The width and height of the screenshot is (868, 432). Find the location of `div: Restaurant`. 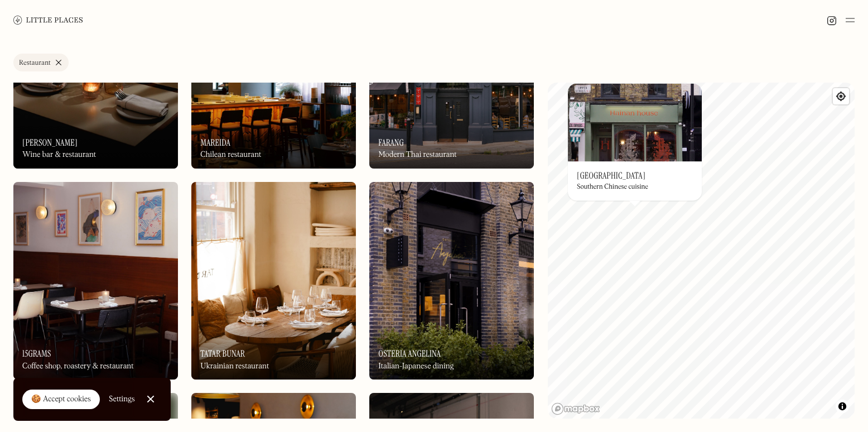

div: Restaurant is located at coordinates (34, 63).